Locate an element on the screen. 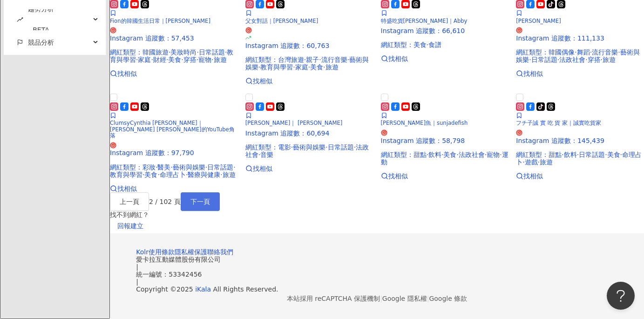 This screenshot has height=319, width=644. span: フチ子誠 實 吃 貨 家｜誠實吃貨家 is located at coordinates (558, 123).